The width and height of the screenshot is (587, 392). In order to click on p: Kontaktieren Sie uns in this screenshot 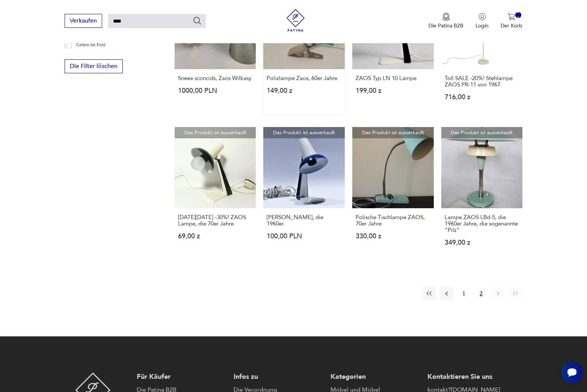, I will do `click(473, 376)`.